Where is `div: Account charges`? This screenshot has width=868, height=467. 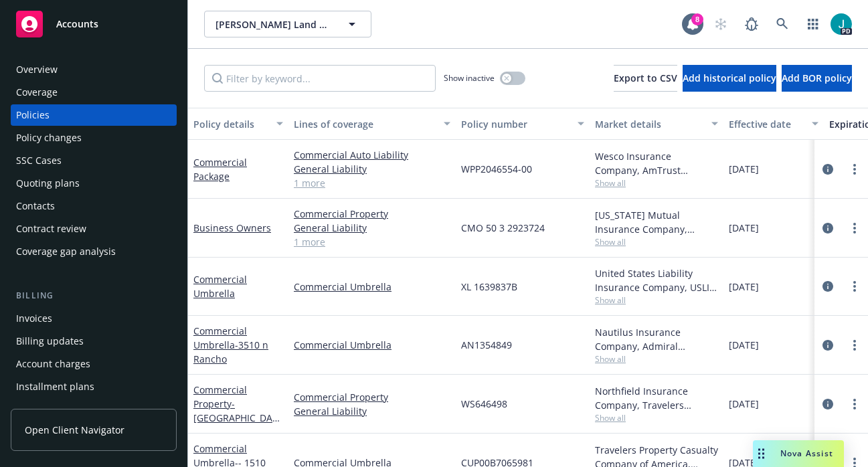 div: Account charges is located at coordinates (53, 364).